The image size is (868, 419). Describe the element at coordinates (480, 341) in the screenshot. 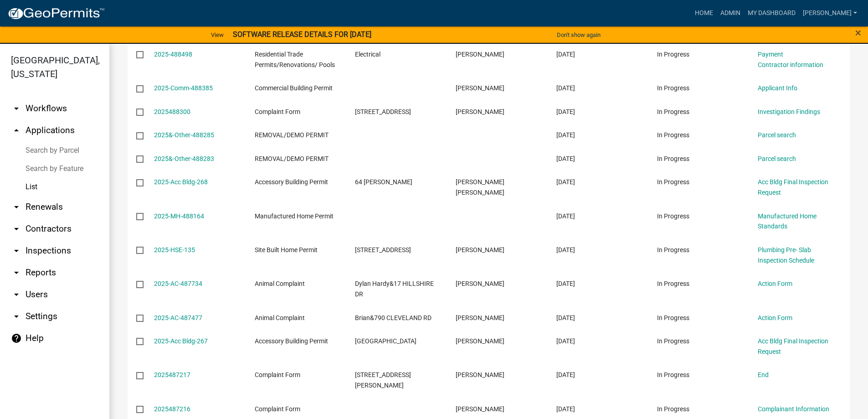

I see `span: Heather Daniel` at that location.